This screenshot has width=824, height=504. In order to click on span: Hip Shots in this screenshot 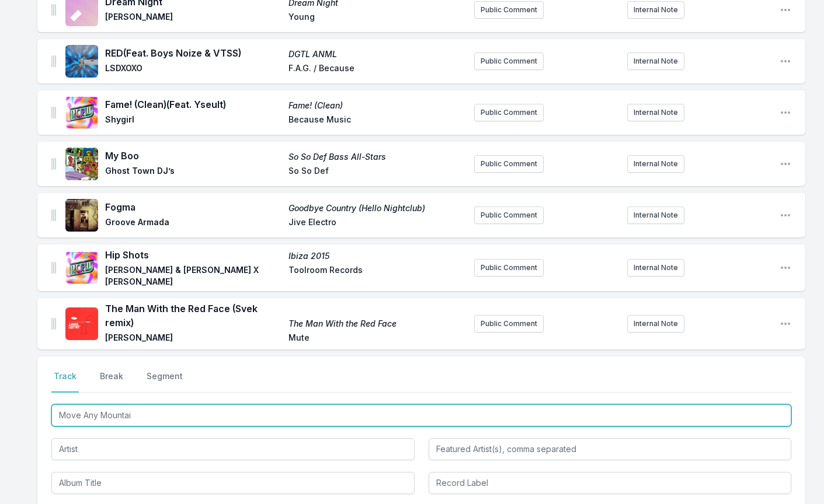, I will do `click(193, 255)`.